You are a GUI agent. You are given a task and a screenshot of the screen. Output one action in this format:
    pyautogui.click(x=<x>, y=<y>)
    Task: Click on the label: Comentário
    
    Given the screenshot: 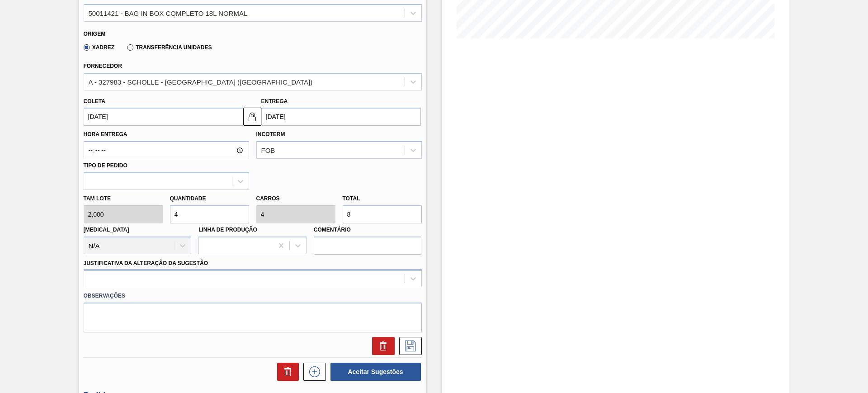 What is the action you would take?
    pyautogui.click(x=368, y=230)
    